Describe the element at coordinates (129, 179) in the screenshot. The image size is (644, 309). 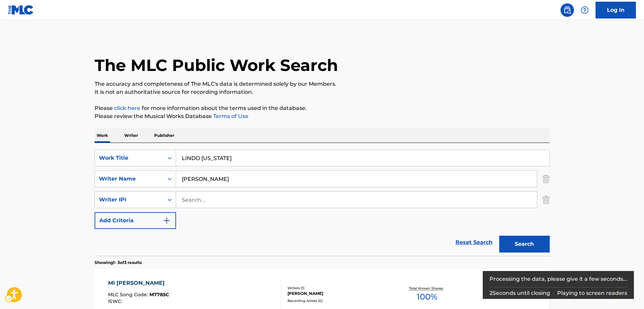
I see `div: Writer Name` at that location.